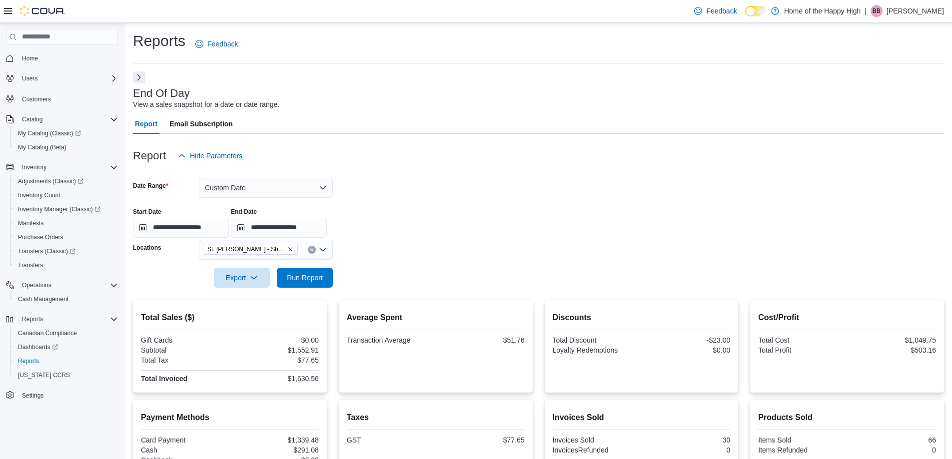 The height and width of the screenshot is (459, 952). I want to click on span: Inventory Count, so click(39, 195).